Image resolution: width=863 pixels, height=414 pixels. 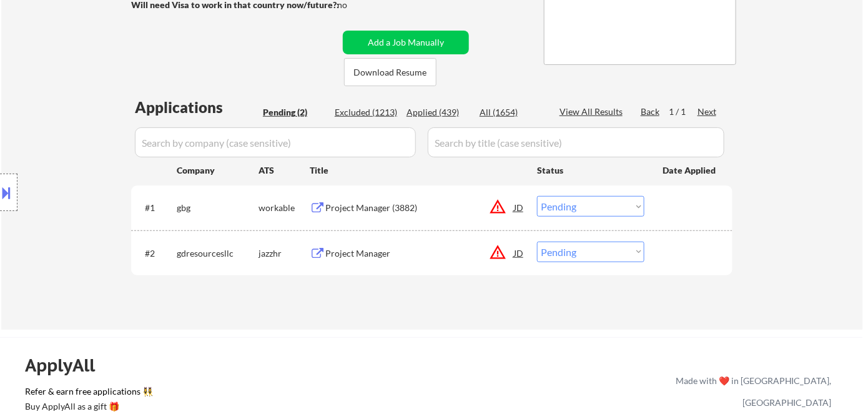 What do you see at coordinates (576, 142) in the screenshot?
I see `input: Search by title (case sensitive)` at bounding box center [576, 142].